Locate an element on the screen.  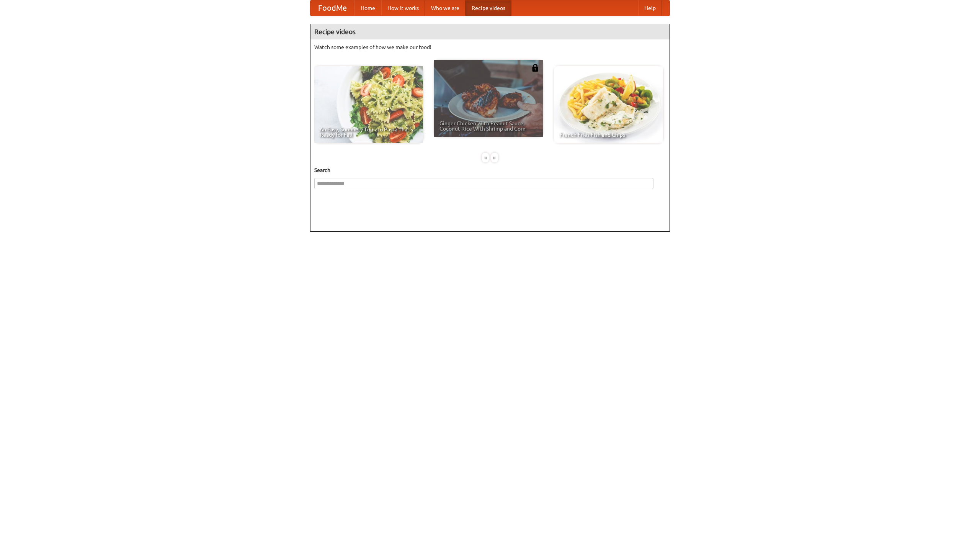
a: Recipe videos is located at coordinates (488, 8).